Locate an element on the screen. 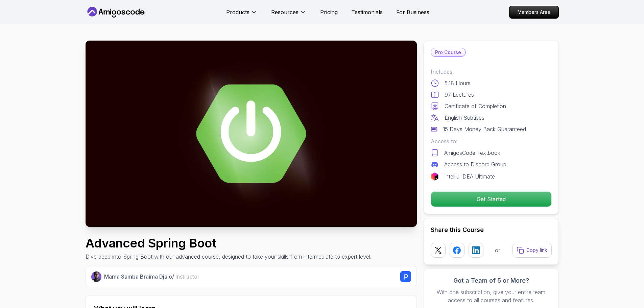  p: Resources is located at coordinates (285, 12).